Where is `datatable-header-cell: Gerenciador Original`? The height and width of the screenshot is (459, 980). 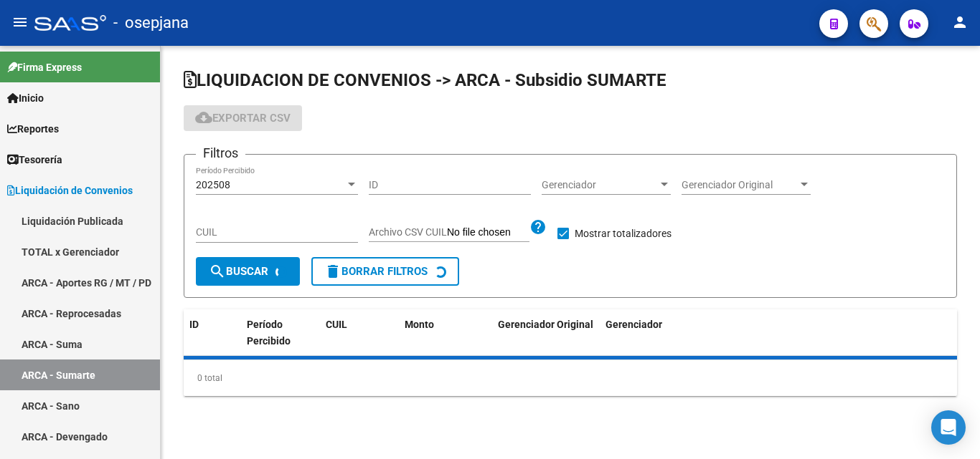
datatable-header-cell: Gerenciador Original is located at coordinates (545, 333).